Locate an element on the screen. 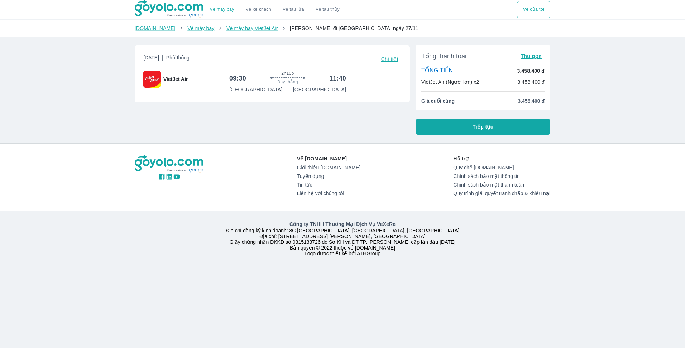 This screenshot has height=348, width=685. span: Chi tiết is located at coordinates (390, 59).